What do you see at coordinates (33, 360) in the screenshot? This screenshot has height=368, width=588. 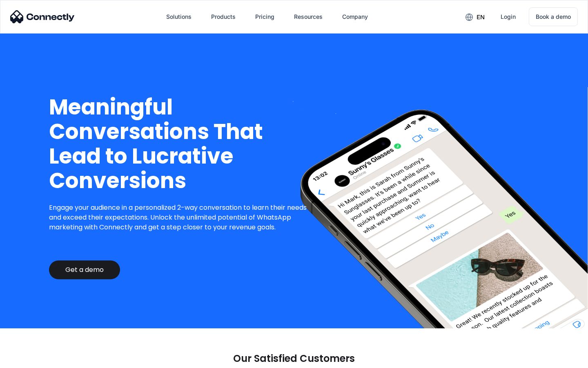 I see `ul: Language list` at bounding box center [33, 360].